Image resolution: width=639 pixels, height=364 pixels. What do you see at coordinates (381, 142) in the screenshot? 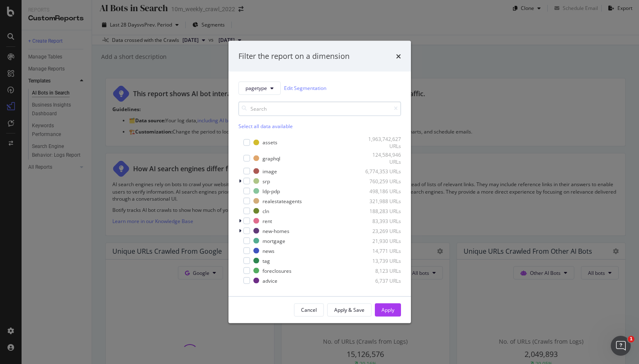
I see `div: 1,963,742,627 URLs` at bounding box center [381, 142].